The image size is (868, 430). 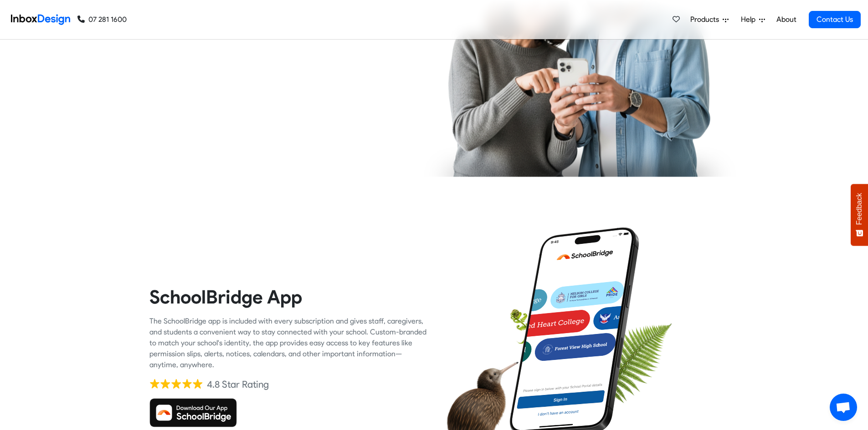 What do you see at coordinates (706, 19) in the screenshot?
I see `span: Products` at bounding box center [706, 19].